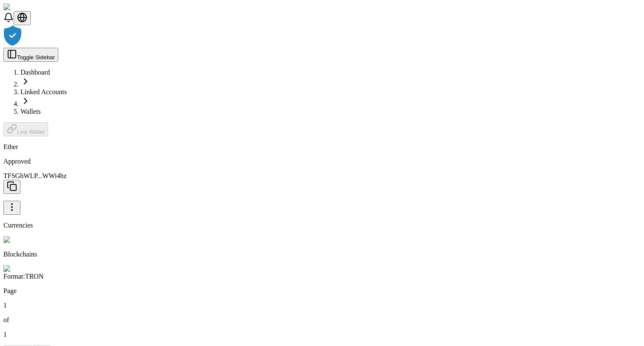 The height and width of the screenshot is (346, 644). Describe the element at coordinates (36, 57) in the screenshot. I see `span: Toggle Sidebar` at that location.